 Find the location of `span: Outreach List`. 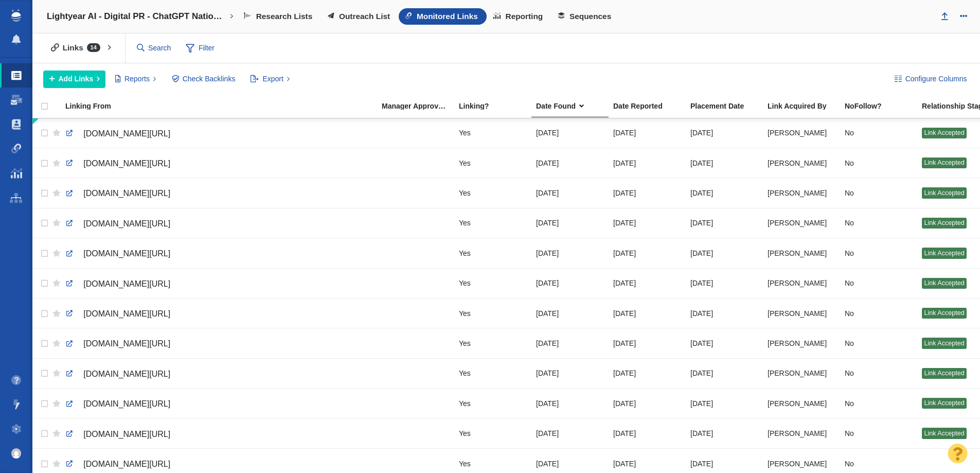

span: Outreach List is located at coordinates (364, 16).